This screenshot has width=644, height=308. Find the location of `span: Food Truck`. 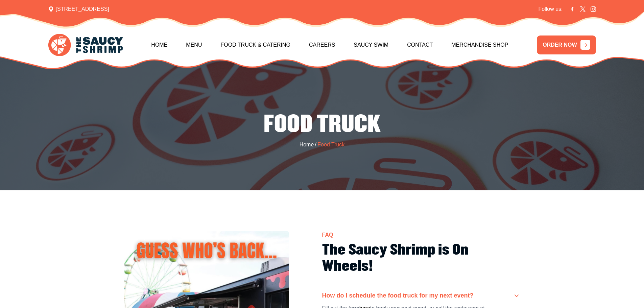

span: Food Truck is located at coordinates (331, 145).